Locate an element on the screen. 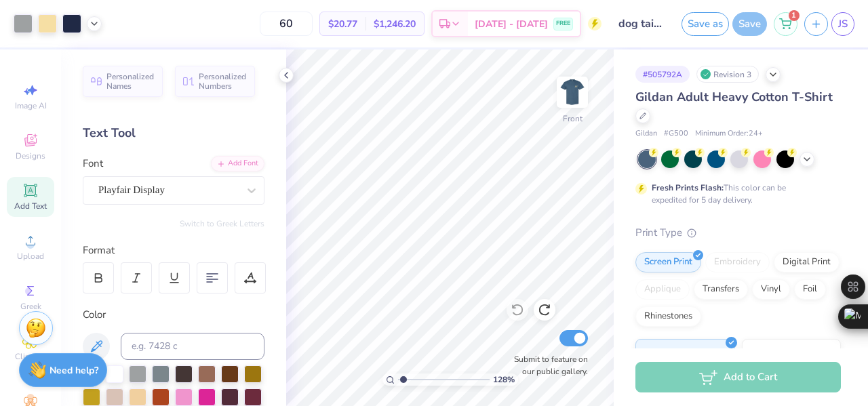  div: Format is located at coordinates (174, 250).